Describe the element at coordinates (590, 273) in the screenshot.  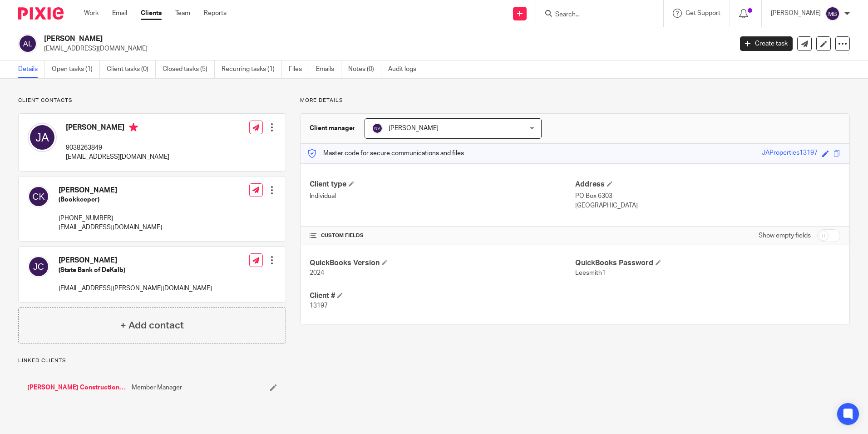
I see `span: Leesmith1` at that location.